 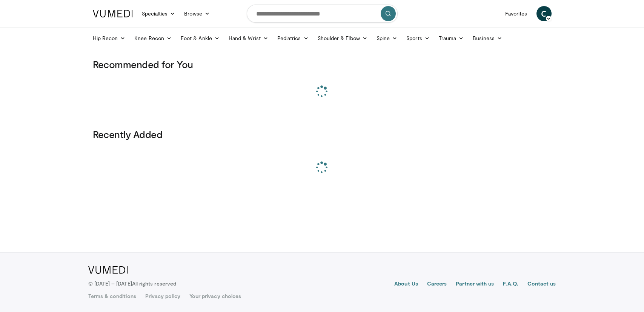 What do you see at coordinates (488, 38) in the screenshot?
I see `a: Business` at bounding box center [488, 38].